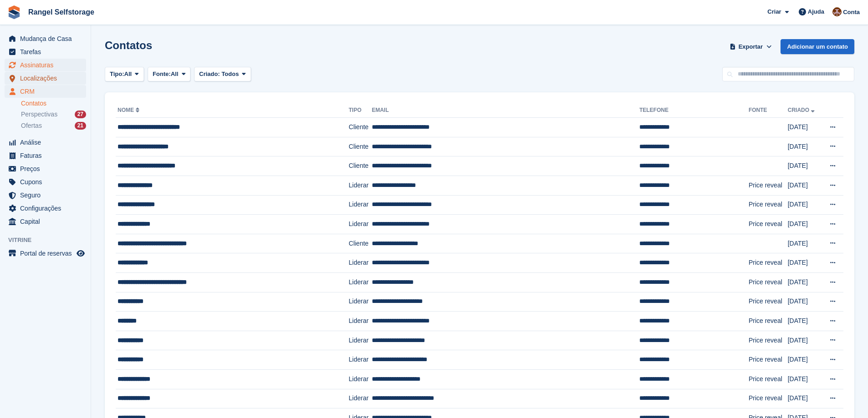 This screenshot has height=418, width=868. What do you see at coordinates (47, 221) in the screenshot?
I see `span: Capital` at bounding box center [47, 221].